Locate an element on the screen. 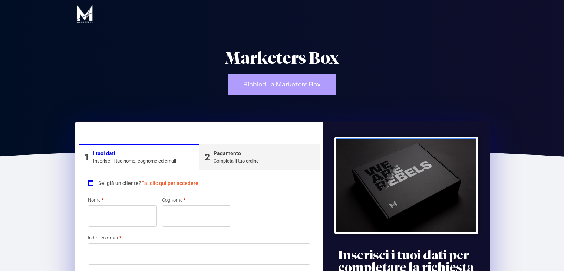  a: 2PagamentoCompleta il tuo ordine is located at coordinates (259, 157).